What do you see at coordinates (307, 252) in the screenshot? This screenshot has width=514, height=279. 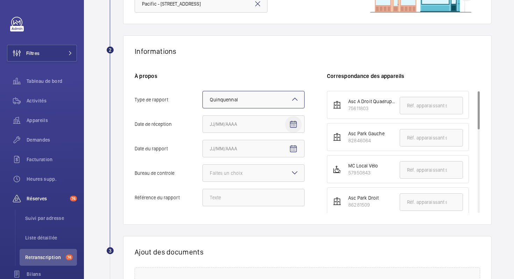 I see `h1: Ajout des documents` at bounding box center [307, 252].